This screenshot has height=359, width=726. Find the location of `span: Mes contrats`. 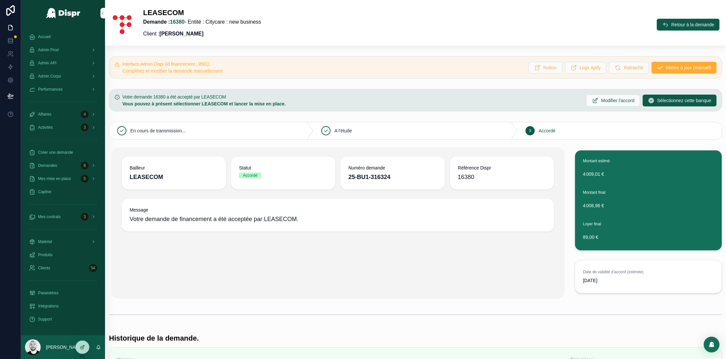

span: Mes contrats is located at coordinates (49, 217).